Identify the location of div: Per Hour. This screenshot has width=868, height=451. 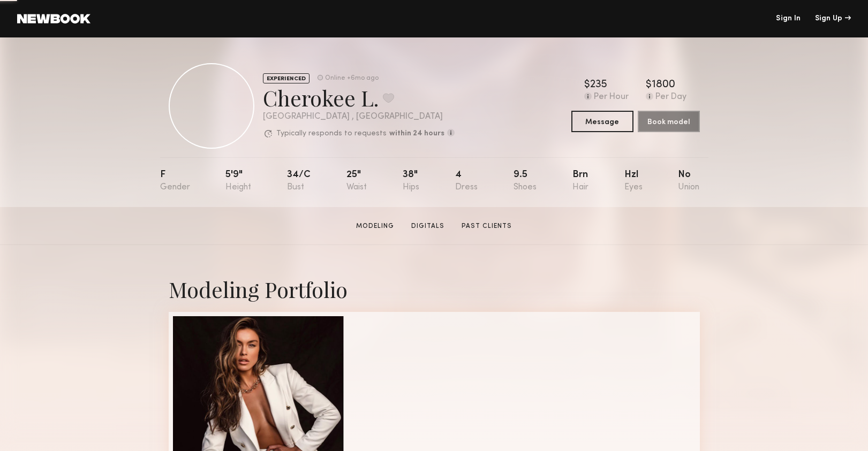
(611, 97).